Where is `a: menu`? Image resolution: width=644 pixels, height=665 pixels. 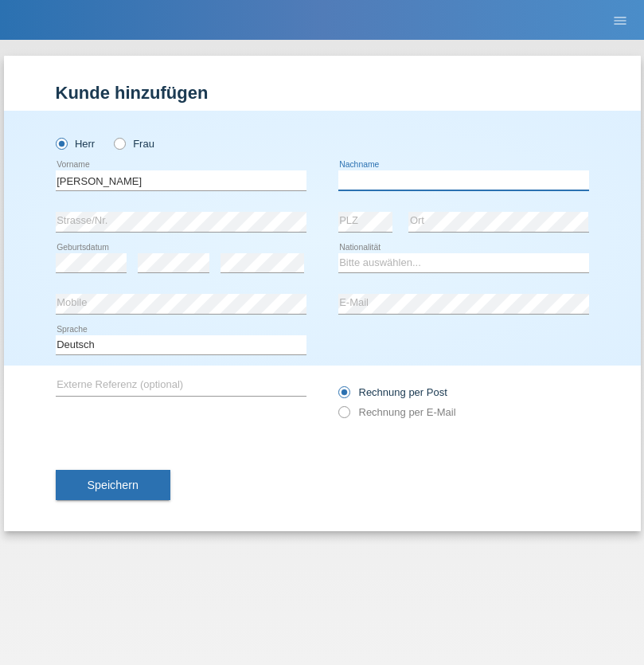 a: menu is located at coordinates (621, 20).